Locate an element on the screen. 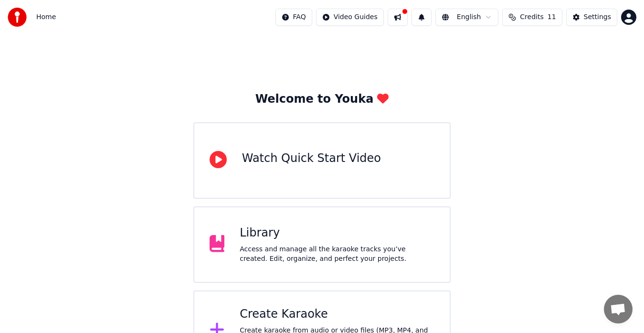 The width and height of the screenshot is (644, 333). div: Access and manage all the karaoke tracks you’ve created. Edit, organize, and perfect your projects. is located at coordinates (337, 254).